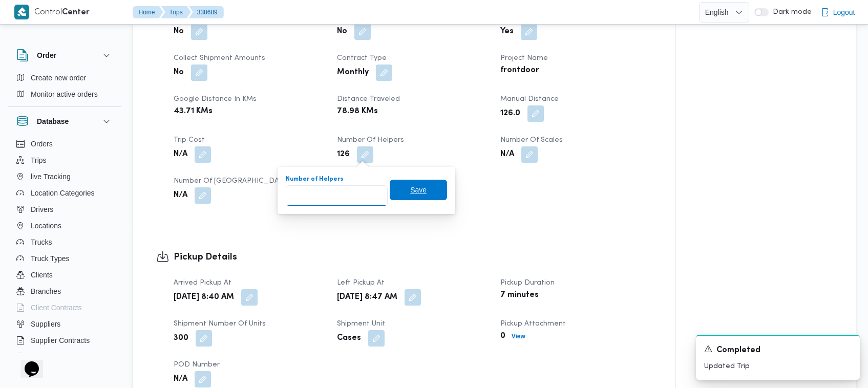 The image size is (868, 388). I want to click on b: 126, so click(343, 155).